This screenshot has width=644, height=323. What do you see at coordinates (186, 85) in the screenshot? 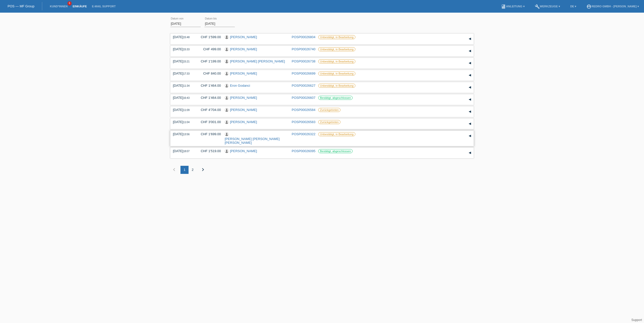
I see `span: 11:34` at bounding box center [186, 85].